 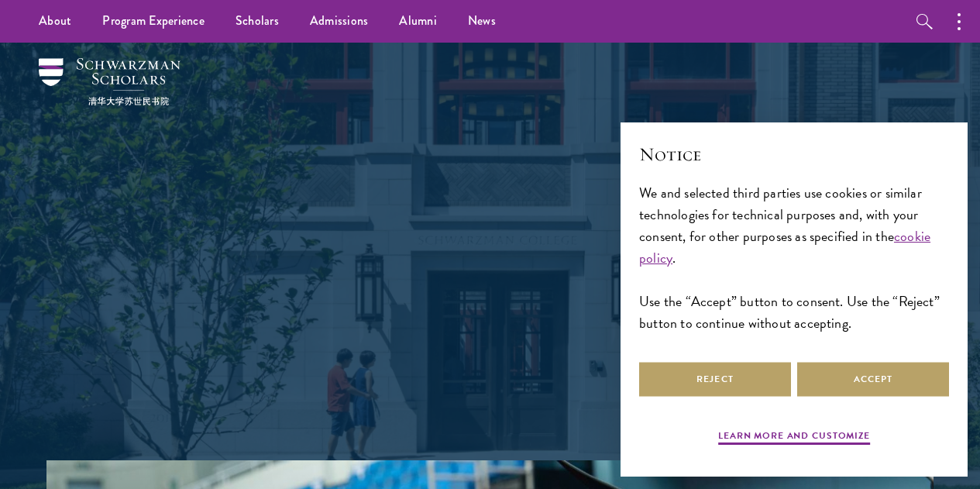 I want to click on button: Accept, so click(x=873, y=379).